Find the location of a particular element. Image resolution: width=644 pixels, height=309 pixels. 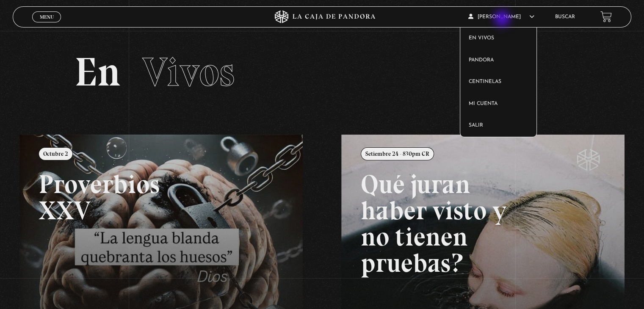

h2: En is located at coordinates (322, 72).